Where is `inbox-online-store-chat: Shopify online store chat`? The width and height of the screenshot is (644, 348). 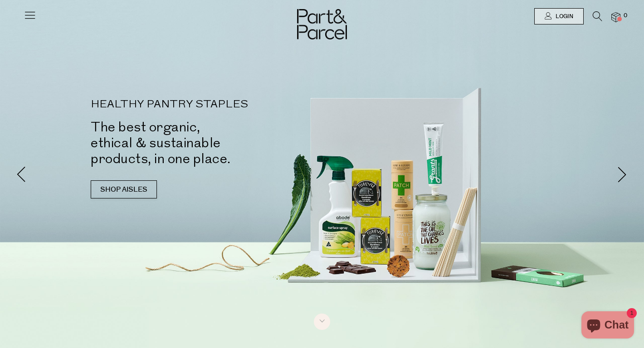 inbox-online-store-chat: Shopify online store chat is located at coordinates (607, 326).